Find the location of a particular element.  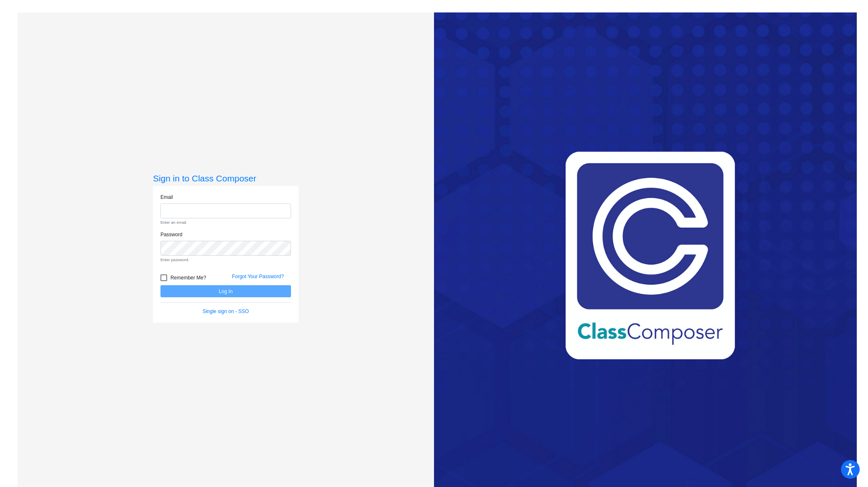

a: Single sign on - SSO is located at coordinates (225, 311).